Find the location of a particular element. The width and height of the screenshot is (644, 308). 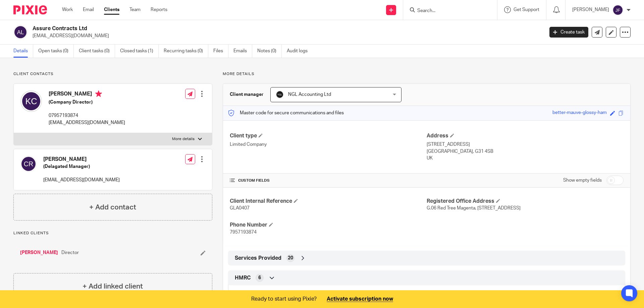

span: 7957193874 is located at coordinates (243, 232).